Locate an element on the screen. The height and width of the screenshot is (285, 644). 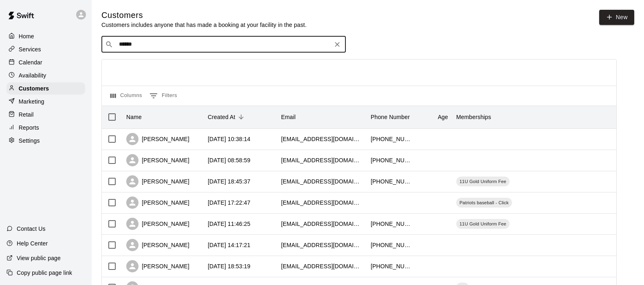
div: +19168683466 is located at coordinates (391, 266).